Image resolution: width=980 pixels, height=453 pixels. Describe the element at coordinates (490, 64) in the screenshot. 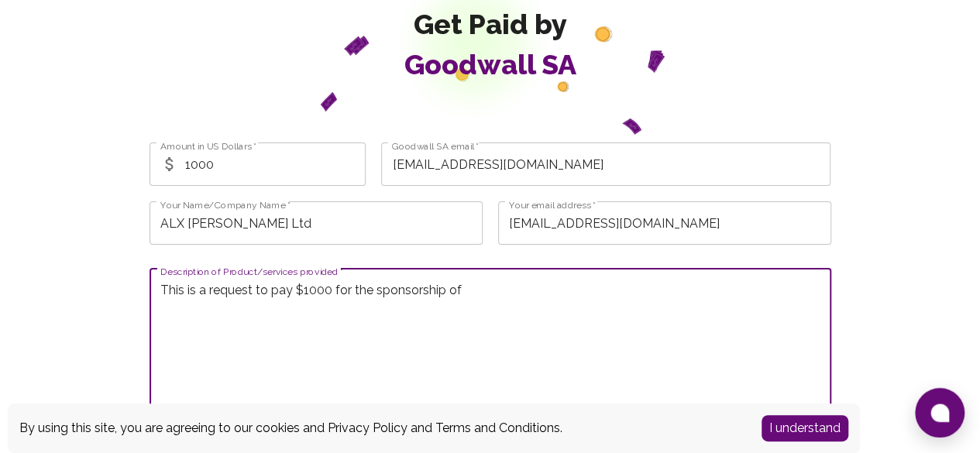

I see `span: Goodwall SA` at that location.